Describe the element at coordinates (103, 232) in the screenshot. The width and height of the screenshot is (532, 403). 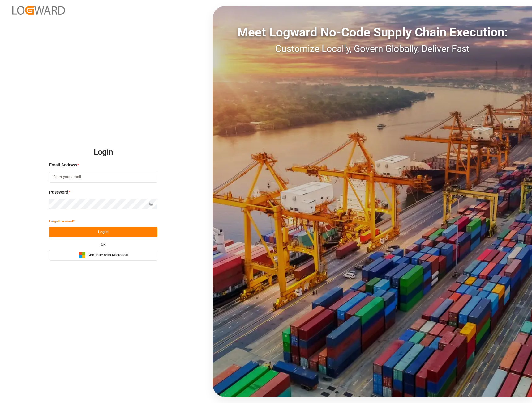
I see `button: Log In` at that location.